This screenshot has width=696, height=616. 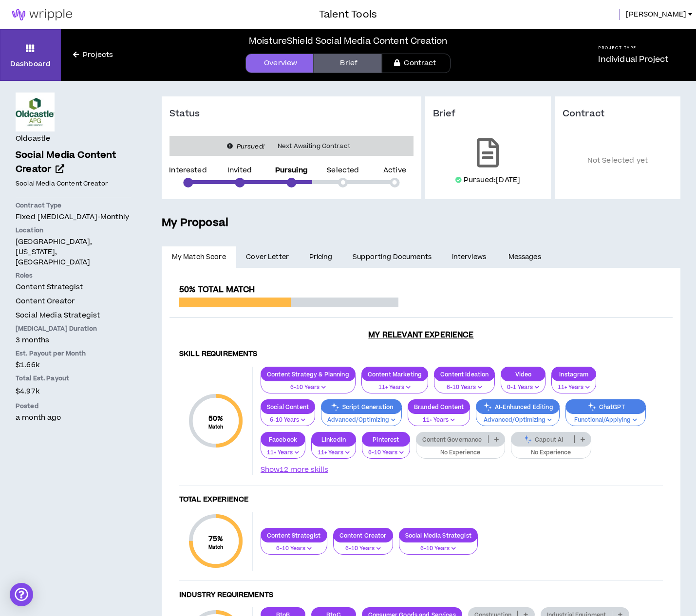 What do you see at coordinates (334, 439) in the screenshot?
I see `p: LinkedIn` at bounding box center [334, 439].